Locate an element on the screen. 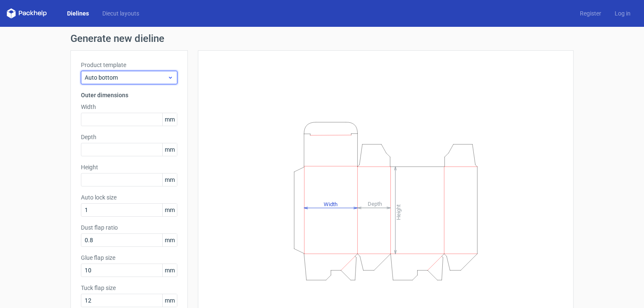  a: Dielines is located at coordinates (78, 14).